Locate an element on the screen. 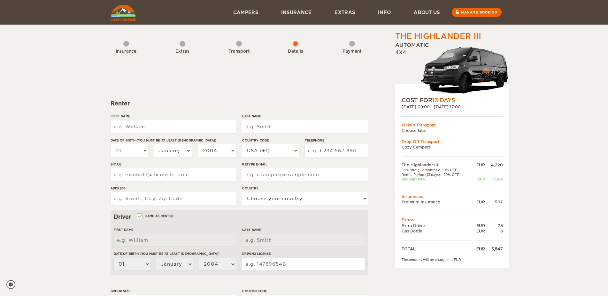 The height and width of the screenshot is (296, 608). input: e.g. 1 234 567 890 is located at coordinates (336, 151).